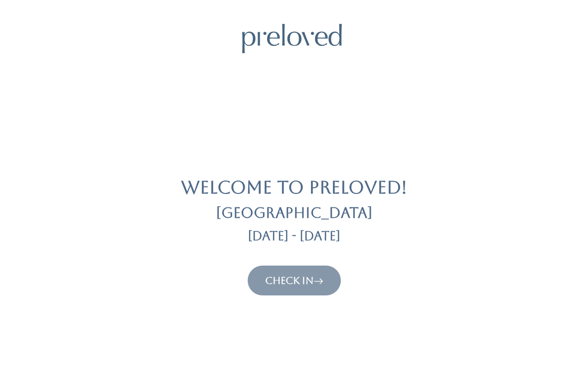  What do you see at coordinates (294, 281) in the screenshot?
I see `a: Check In` at bounding box center [294, 281].